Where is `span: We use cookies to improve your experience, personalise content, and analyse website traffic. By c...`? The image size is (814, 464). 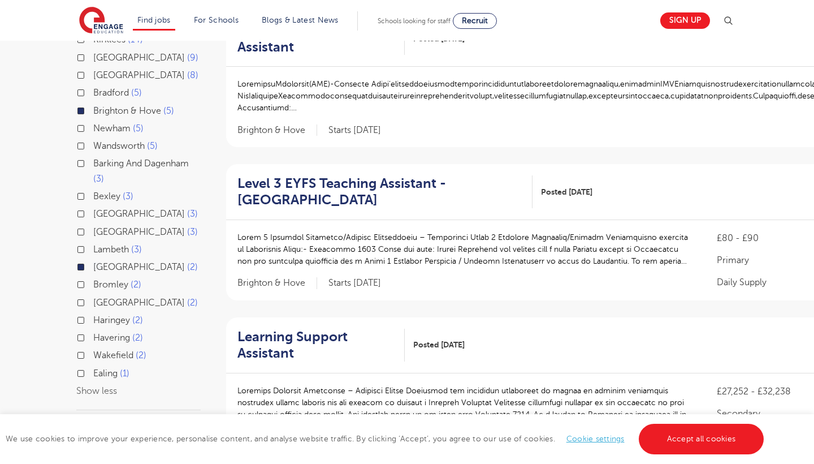
span: We use cookies to improve your experience, personalise content, and analyse website traffic. By c... is located at coordinates (386, 438).